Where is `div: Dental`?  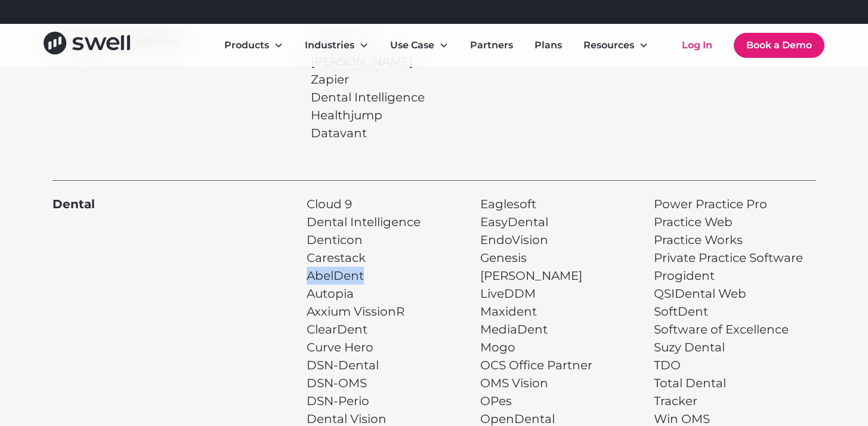 div: Dental is located at coordinates (73, 204).